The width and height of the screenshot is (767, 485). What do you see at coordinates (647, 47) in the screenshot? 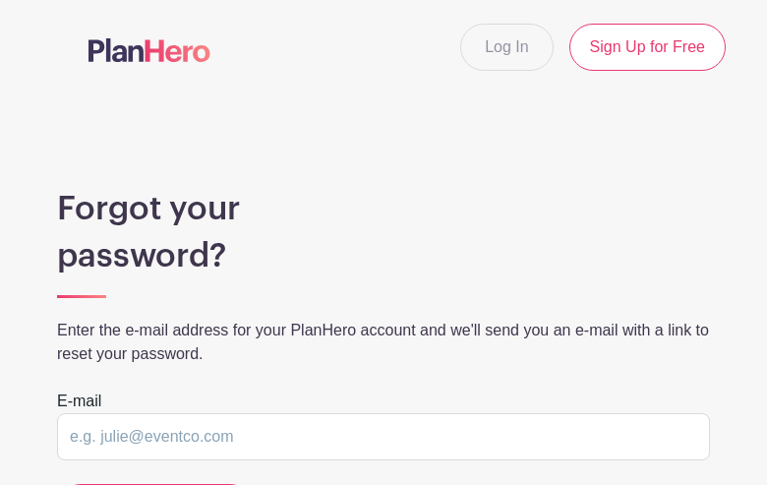
I see `a: Sign Up for Free` at bounding box center [647, 47].